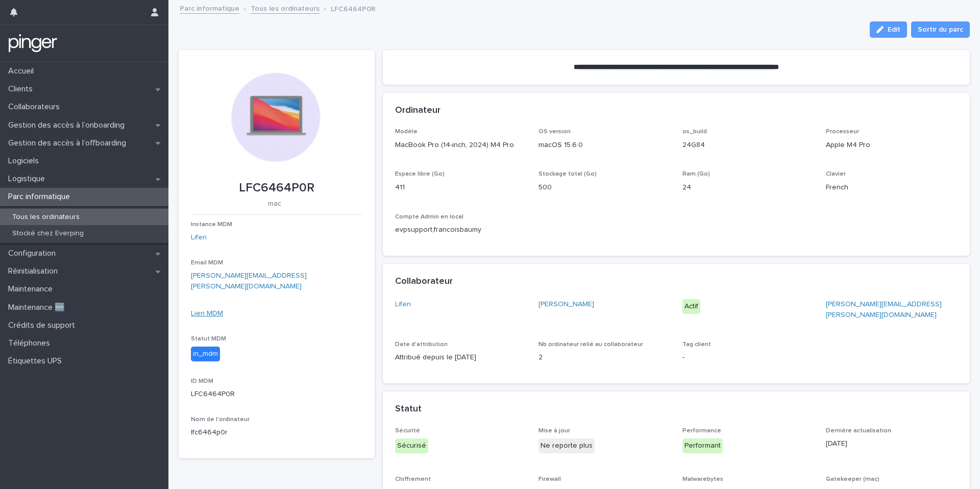  What do you see at coordinates (33, 44) in the screenshot?
I see `img: mTgBEunGTSyRkCgitkcU` at bounding box center [33, 44].